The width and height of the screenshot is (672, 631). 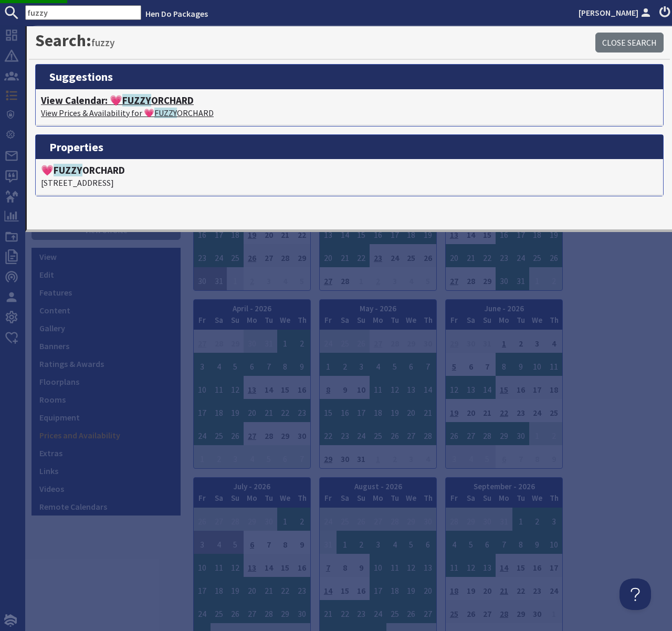 What do you see at coordinates (378, 233) in the screenshot?
I see `td: 16` at bounding box center [378, 233].